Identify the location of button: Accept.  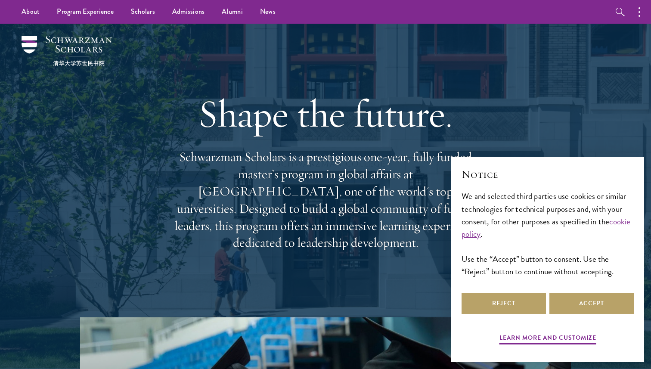
(592, 304).